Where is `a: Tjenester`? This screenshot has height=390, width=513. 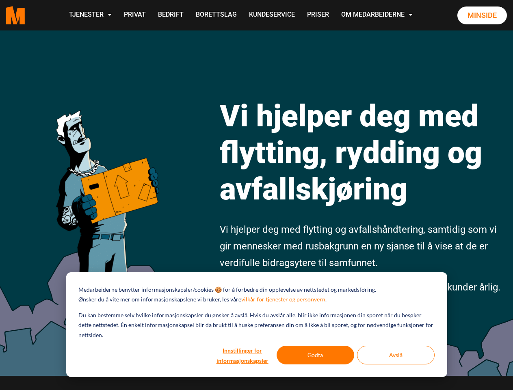
a: Tjenester is located at coordinates (90, 15).